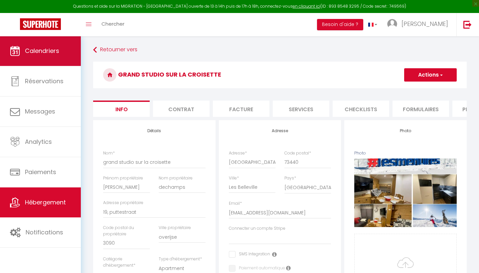  What do you see at coordinates (290, 178) in the screenshot?
I see `label: Pays` at bounding box center [290, 178].